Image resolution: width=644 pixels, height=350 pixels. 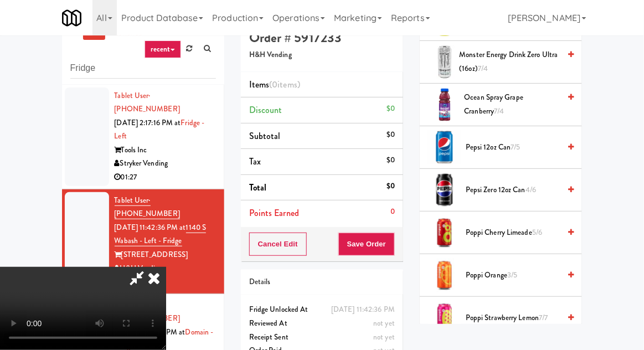 What do you see at coordinates (165, 178) in the screenshot?
I see `div: 01:27` at bounding box center [165, 178].